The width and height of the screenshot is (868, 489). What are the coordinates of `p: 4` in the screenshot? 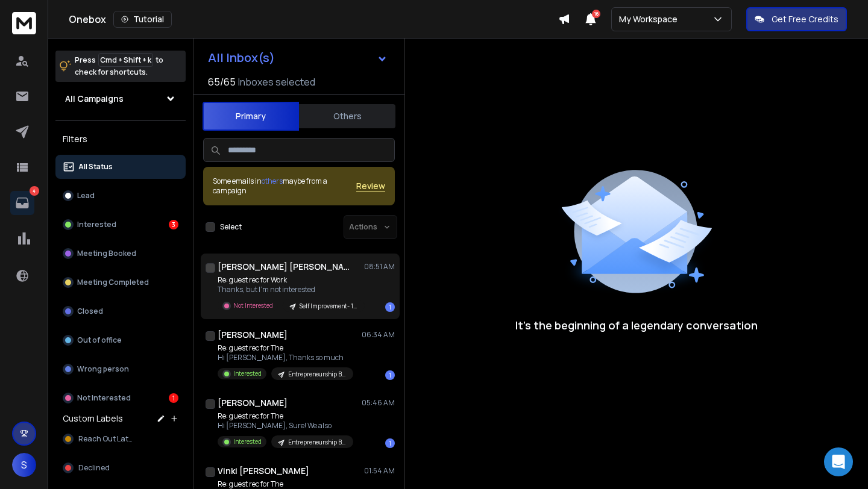 It's located at (34, 191).